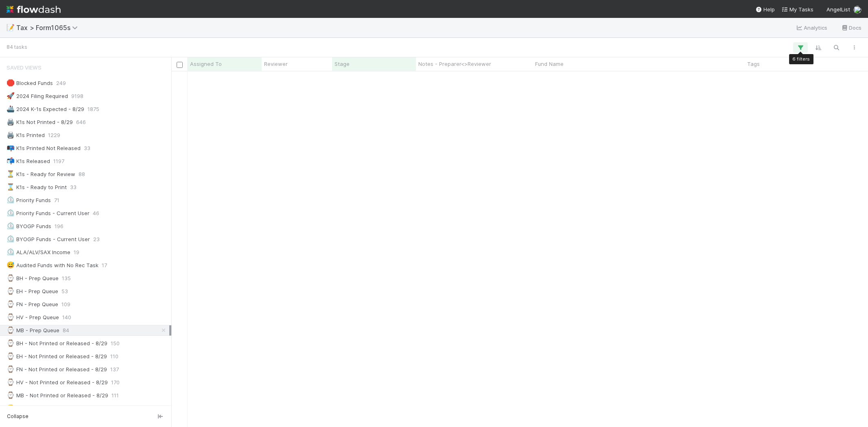 Image resolution: width=868 pixels, height=427 pixels. Describe the element at coordinates (32, 317) in the screenshot. I see `div: HV - Prep Queue` at that location.